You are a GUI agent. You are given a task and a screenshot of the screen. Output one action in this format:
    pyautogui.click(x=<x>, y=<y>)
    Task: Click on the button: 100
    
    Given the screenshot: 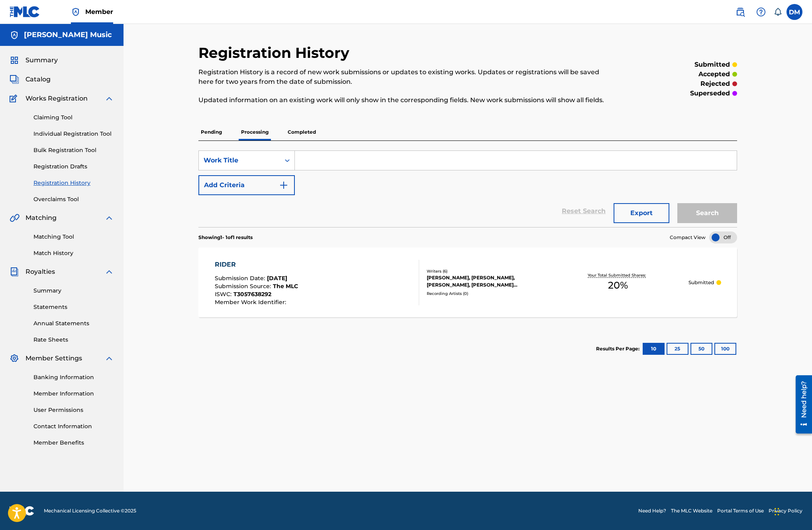 What is the action you would take?
    pyautogui.click(x=726, y=349)
    